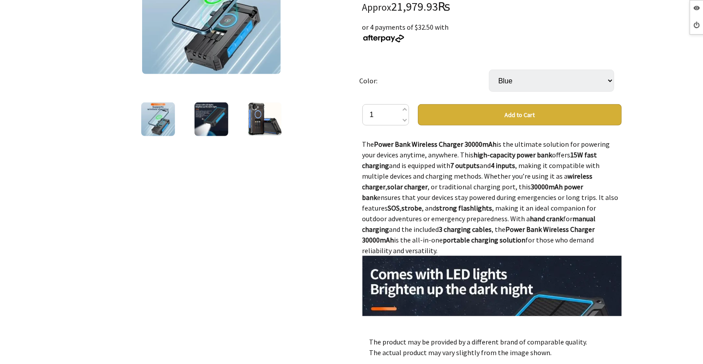 The height and width of the screenshot is (364, 703). What do you see at coordinates (394, 208) in the screenshot?
I see `strong: SOS` at bounding box center [394, 208].